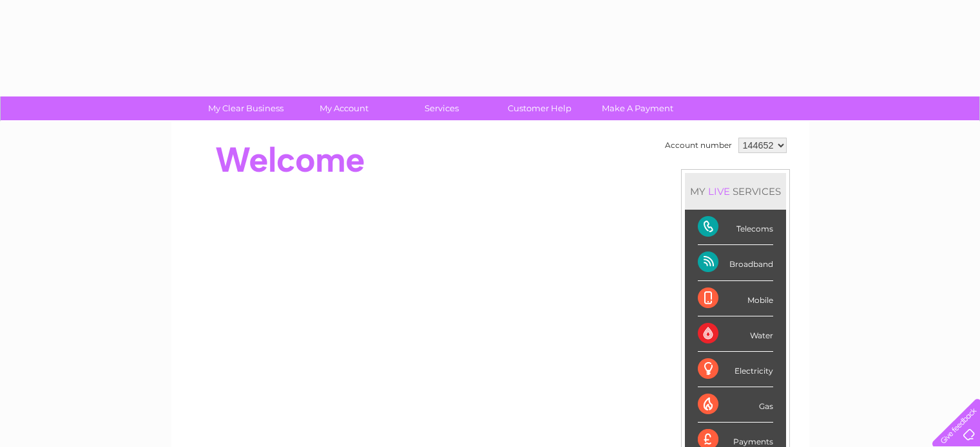 This screenshot has width=980, height=447. What do you see at coordinates (637, 108) in the screenshot?
I see `a: Make A Payment` at bounding box center [637, 108].